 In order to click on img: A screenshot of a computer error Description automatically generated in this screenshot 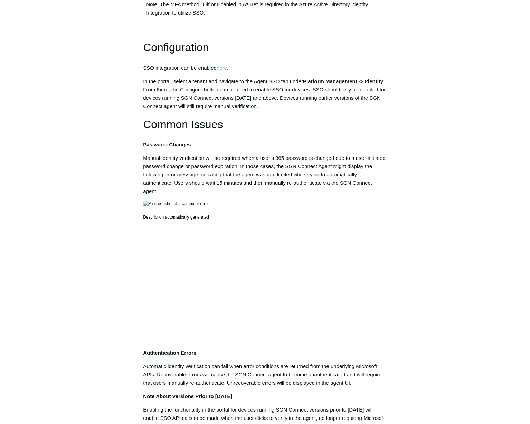, I will do `click(176, 211)`.